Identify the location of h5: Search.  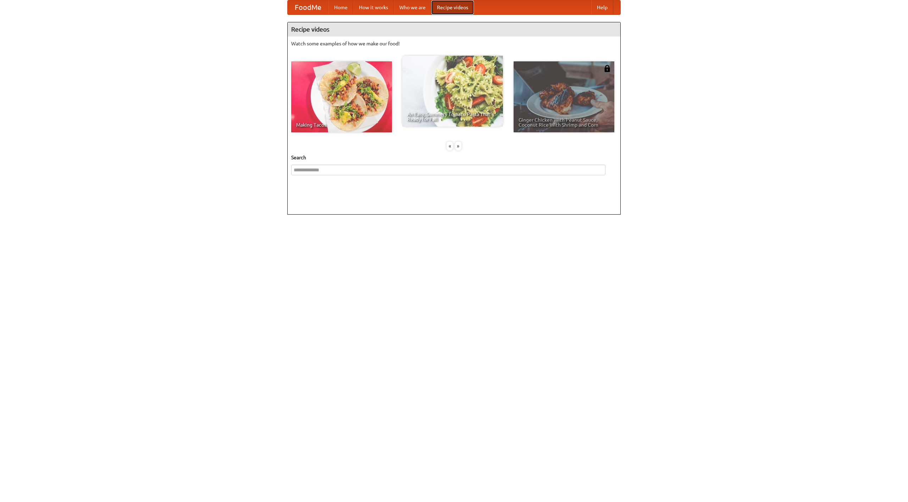
(454, 157).